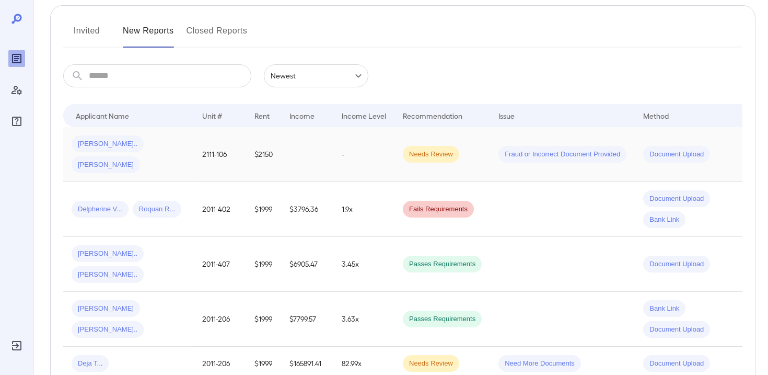 The image size is (768, 375). What do you see at coordinates (263, 154) in the screenshot?
I see `td: $2150` at bounding box center [263, 154].